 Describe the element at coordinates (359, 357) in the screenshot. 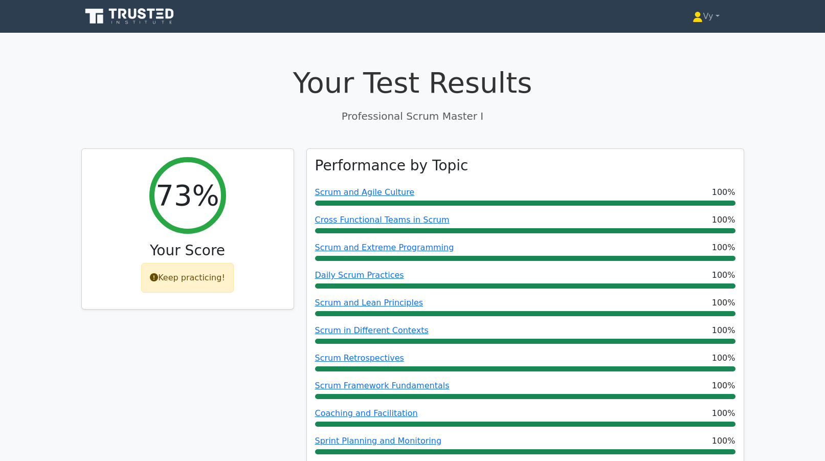

I see `a: Scrum Retrospectives` at that location.